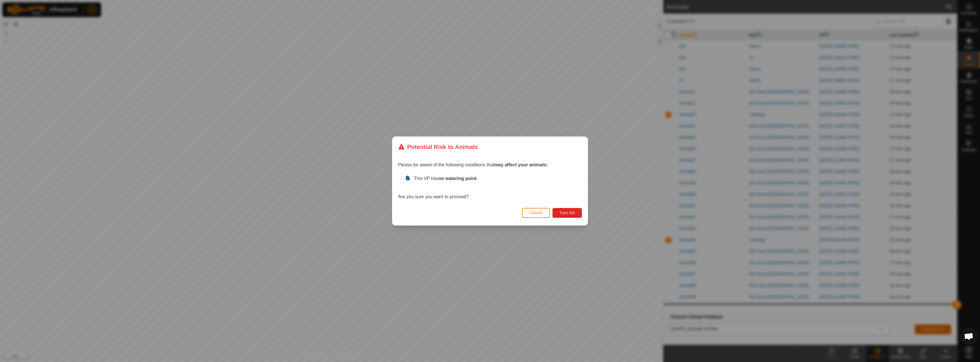 The image size is (980, 362). What do you see at coordinates (567, 213) in the screenshot?
I see `button: Turn On` at bounding box center [567, 213].